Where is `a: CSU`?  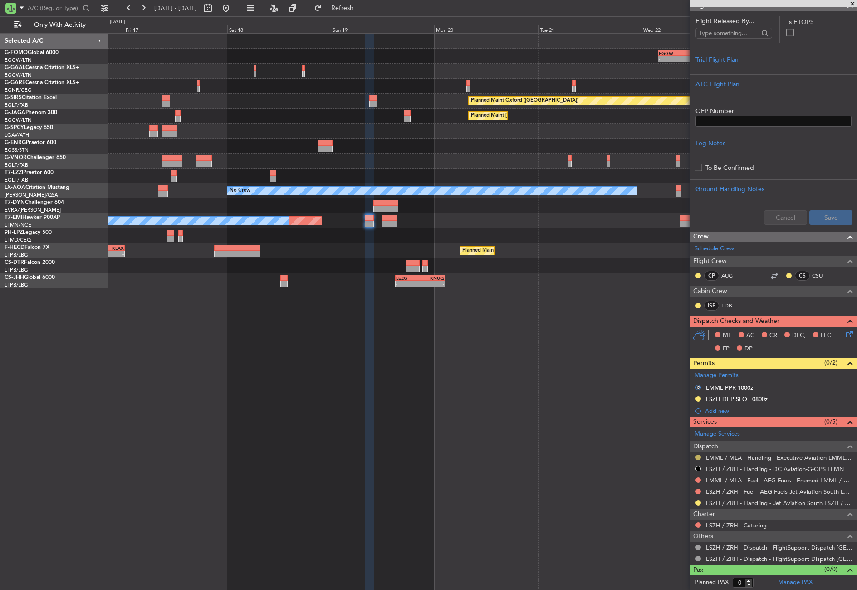 a: CSU is located at coordinates (822, 276).